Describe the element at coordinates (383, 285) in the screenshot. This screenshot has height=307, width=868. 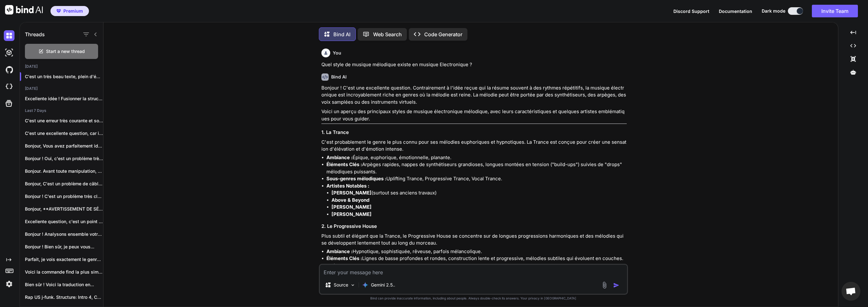
I see `p: Gemini 2.5..` at that location.